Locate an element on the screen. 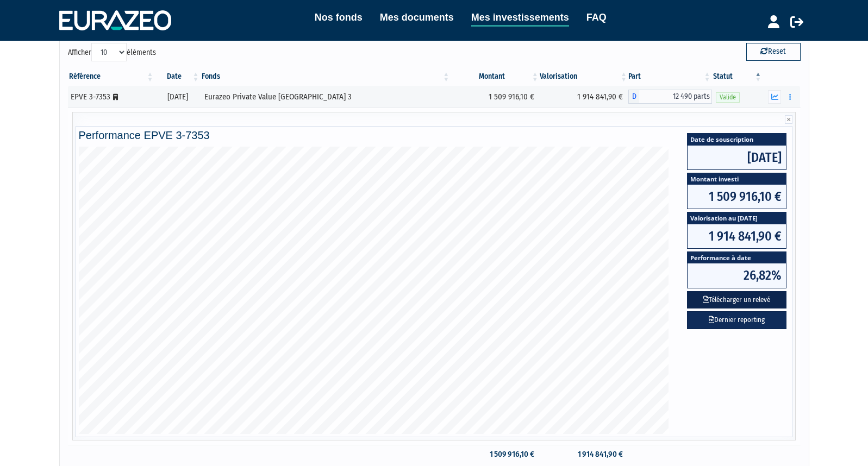  button: Reset is located at coordinates (773, 51).